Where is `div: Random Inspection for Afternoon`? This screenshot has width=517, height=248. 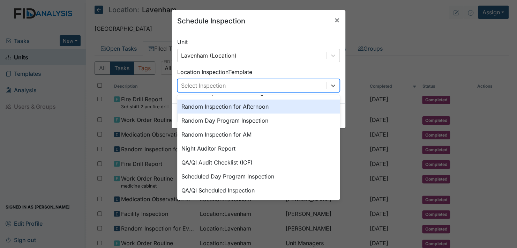 div: Random Inspection for Afternoon is located at coordinates (259, 106).